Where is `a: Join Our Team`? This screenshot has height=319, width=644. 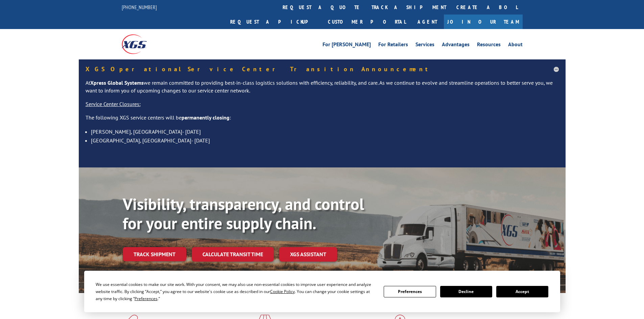
a: Join Our Team is located at coordinates (483, 21).